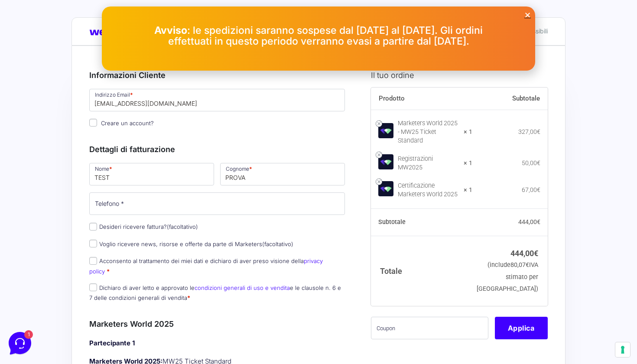 The width and height of the screenshot is (637, 364). Describe the element at coordinates (529, 132) in the screenshot. I see `bdi: 327,00` at that location.